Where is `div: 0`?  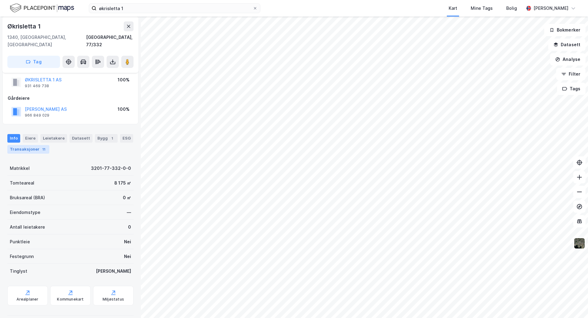
div: 0 is located at coordinates (130, 227).